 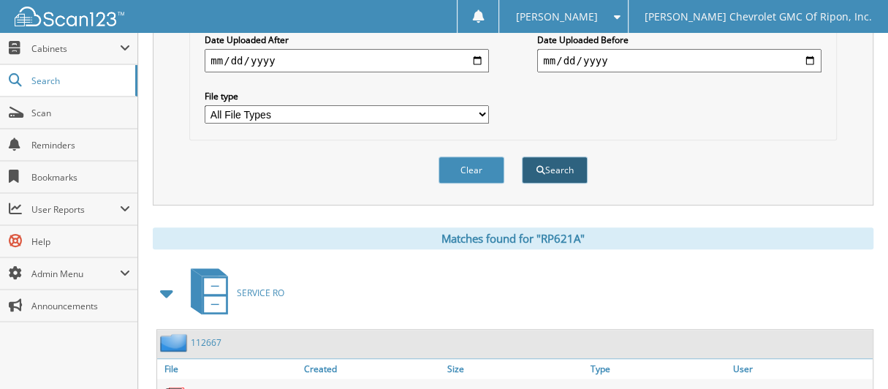 I want to click on button: Search, so click(x=555, y=170).